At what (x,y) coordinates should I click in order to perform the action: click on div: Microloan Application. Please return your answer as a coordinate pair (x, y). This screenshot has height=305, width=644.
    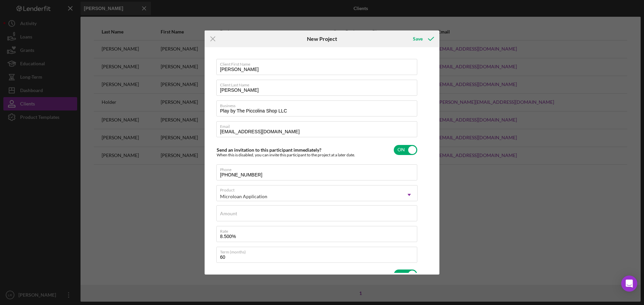
    Looking at the image, I should click on (244, 197).